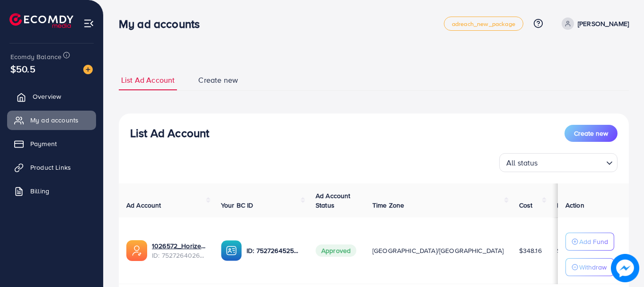 The width and height of the screenshot is (644, 287). What do you see at coordinates (590, 241) in the screenshot?
I see `button: Add Fund` at bounding box center [590, 241].